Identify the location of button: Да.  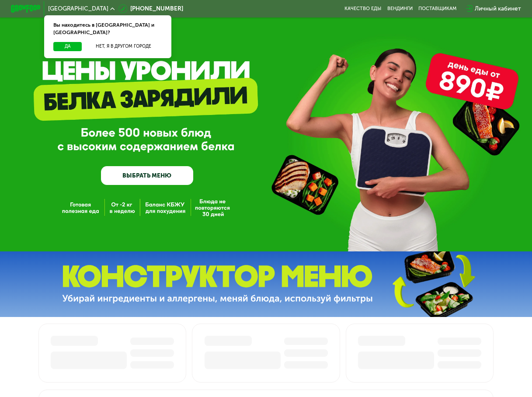
(67, 46).